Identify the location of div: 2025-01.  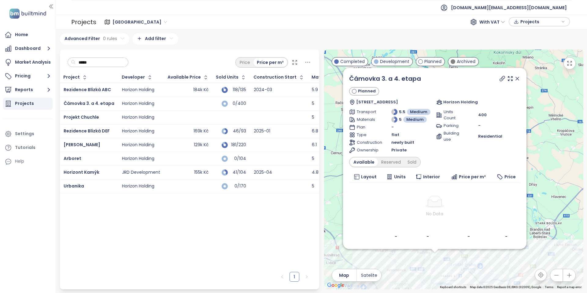
(262, 131).